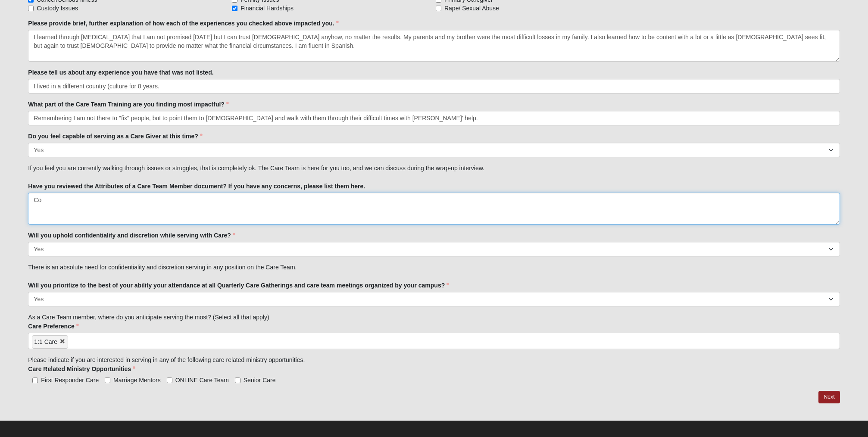 This screenshot has width=868, height=437. I want to click on span: Marriage Mentors, so click(137, 380).